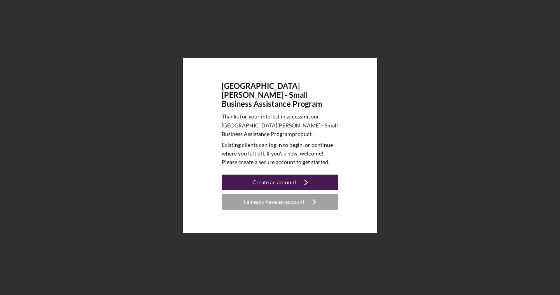  I want to click on div: I already have an account, so click(274, 202).